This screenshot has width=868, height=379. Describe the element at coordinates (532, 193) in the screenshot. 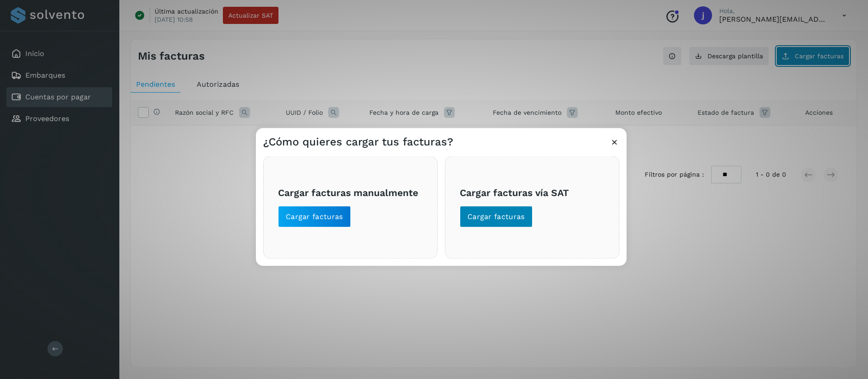

I see `h3: Cargar facturas vía SAT` at that location.